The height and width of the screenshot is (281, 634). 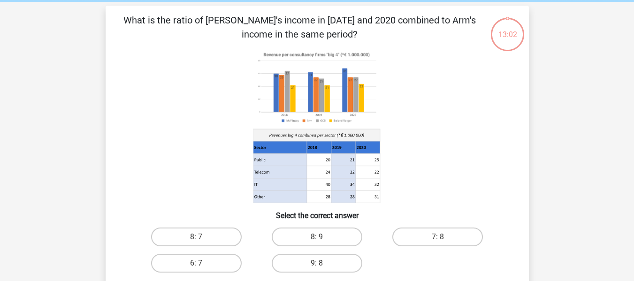 What do you see at coordinates (317, 237) in the screenshot?
I see `label: 8: 9` at bounding box center [317, 237].